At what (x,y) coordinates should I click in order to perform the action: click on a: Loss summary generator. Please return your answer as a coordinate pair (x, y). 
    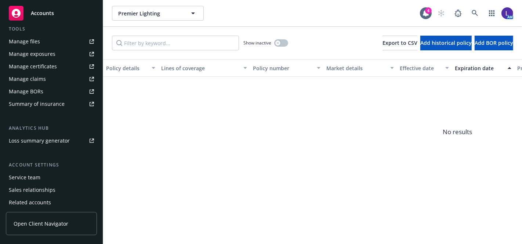
    Looking at the image, I should click on (51, 141).